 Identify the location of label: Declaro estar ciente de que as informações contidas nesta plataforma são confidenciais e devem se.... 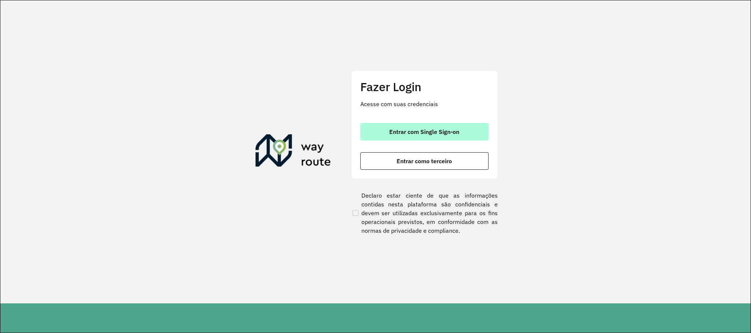
(424, 213).